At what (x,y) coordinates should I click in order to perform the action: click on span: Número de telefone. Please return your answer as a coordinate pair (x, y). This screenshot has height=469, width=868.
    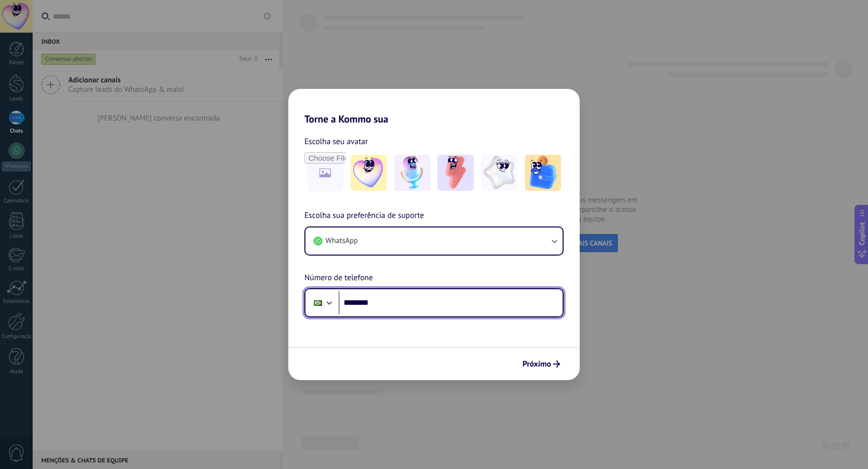
    Looking at the image, I should click on (339, 278).